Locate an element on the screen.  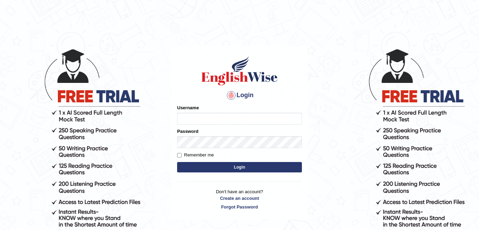
a: Create an account is located at coordinates (239, 198).